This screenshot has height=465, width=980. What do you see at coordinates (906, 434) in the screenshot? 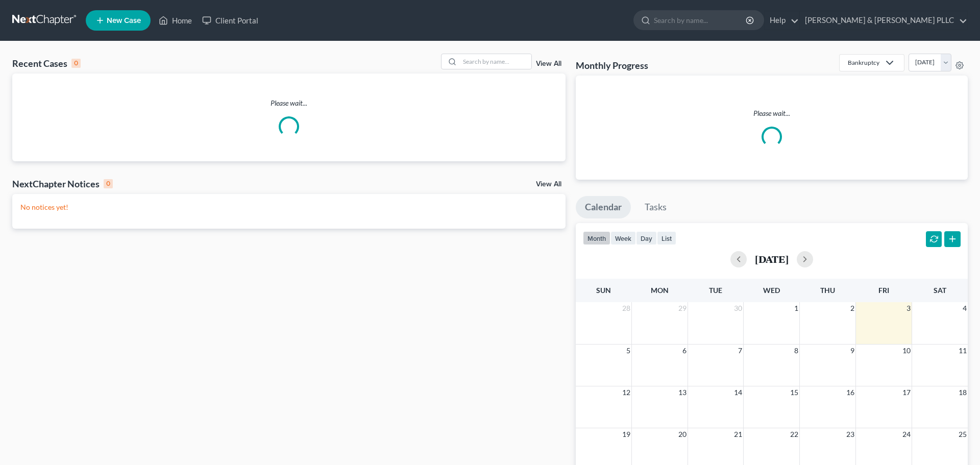
I see `span: 24` at bounding box center [906, 434].